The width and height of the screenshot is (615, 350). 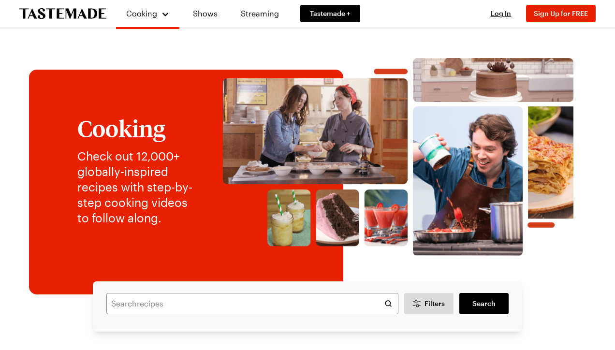 I want to click on p: Check out 12,000+ globally-inspired recipes with step-by-step cooking videos to follow along., so click(x=139, y=187).